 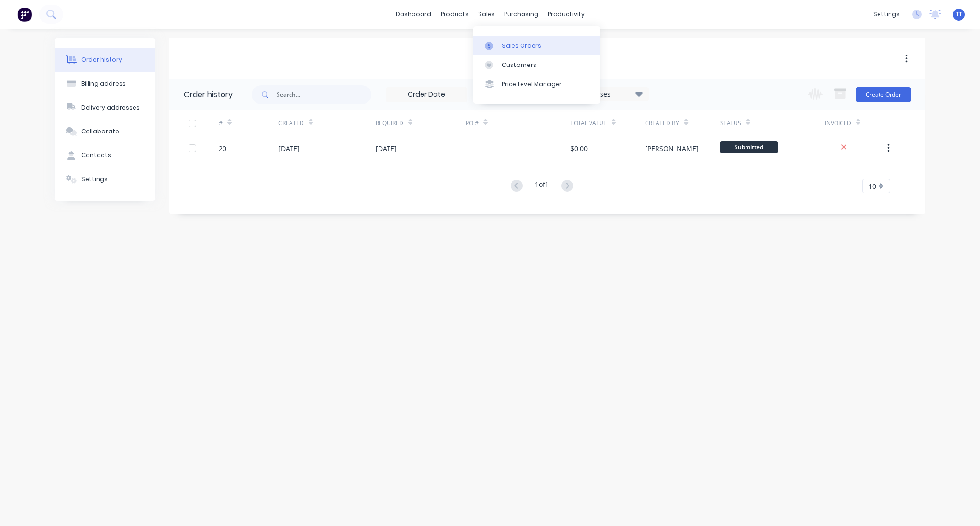 I want to click on div: 13 Statuses, so click(x=608, y=94).